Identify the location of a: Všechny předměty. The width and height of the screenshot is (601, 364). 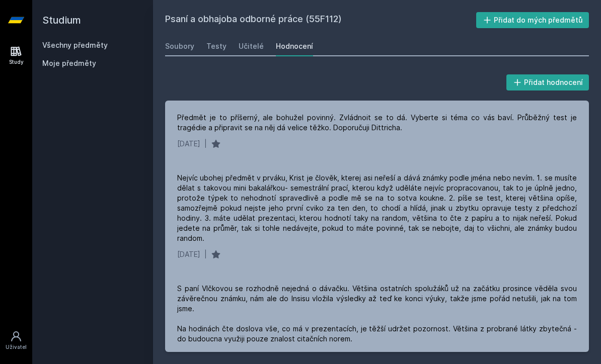
(75, 45).